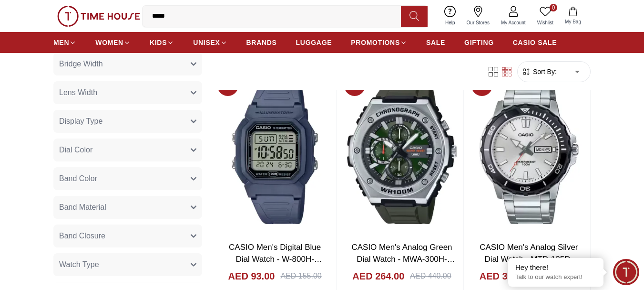  Describe the element at coordinates (158, 43) in the screenshot. I see `span: KIDS` at that location.